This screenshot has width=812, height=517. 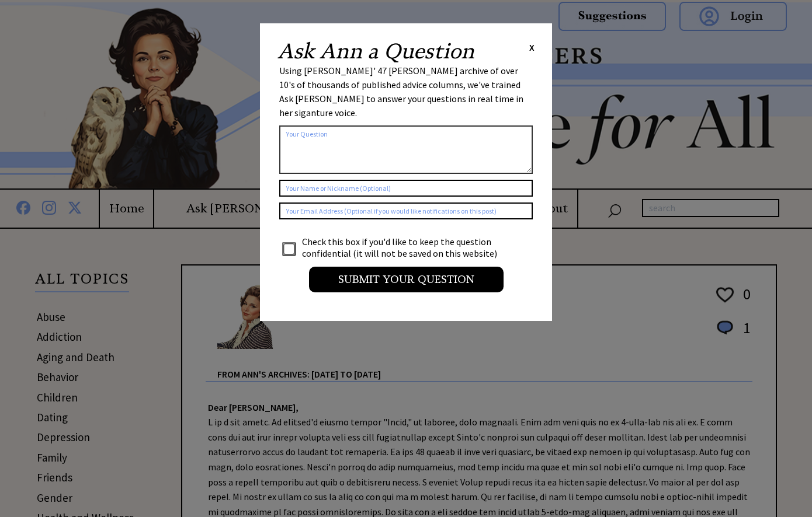 I want to click on input: Your Email Address (Optional if you would like notifications on this post), so click(x=406, y=211).